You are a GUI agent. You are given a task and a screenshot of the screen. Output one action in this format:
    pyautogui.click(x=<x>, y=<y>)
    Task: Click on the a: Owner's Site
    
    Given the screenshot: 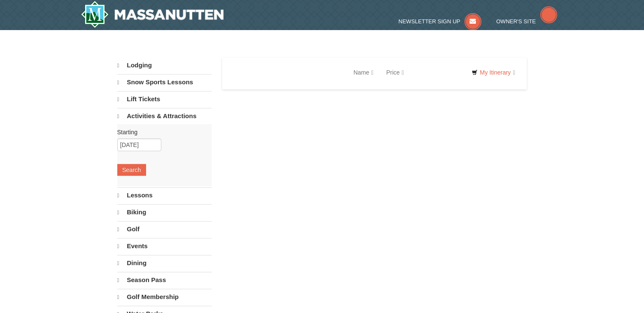 What is the action you would take?
    pyautogui.click(x=527, y=21)
    